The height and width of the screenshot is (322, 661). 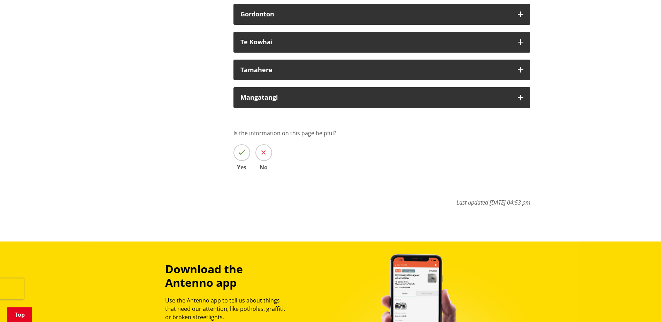 What do you see at coordinates (382, 14) in the screenshot?
I see `button: Gordonton` at bounding box center [382, 14].